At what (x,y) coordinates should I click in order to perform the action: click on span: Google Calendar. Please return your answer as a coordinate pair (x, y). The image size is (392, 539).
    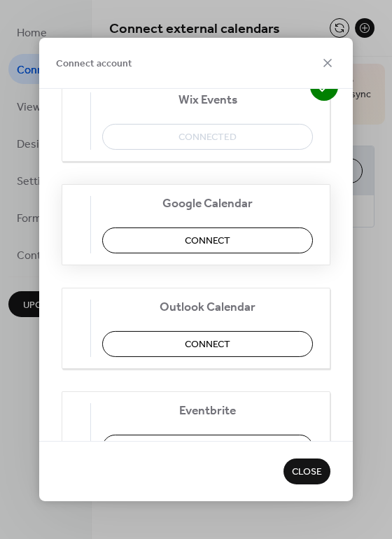
    Looking at the image, I should click on (207, 204).